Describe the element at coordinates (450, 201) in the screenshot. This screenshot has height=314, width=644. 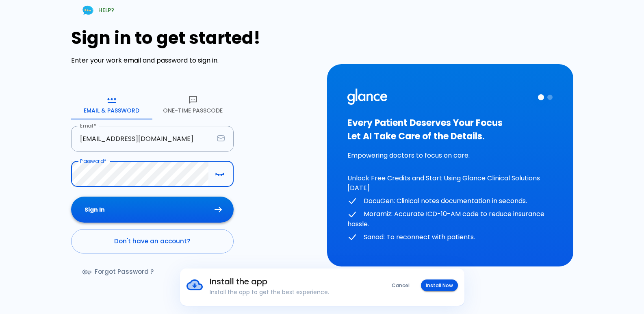
I see `p: DocuGen: Clinical notes documentation in seconds.` at that location.